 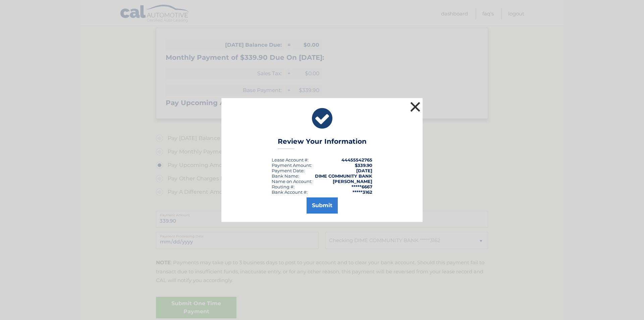 I want to click on span: $339.90, so click(x=364, y=165).